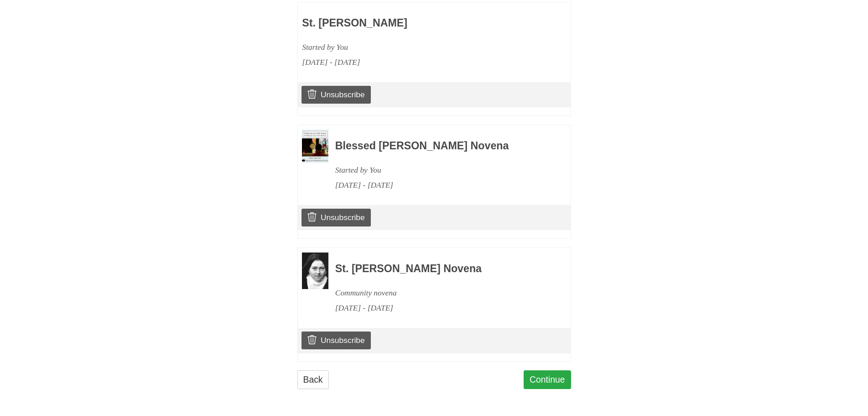 The width and height of the screenshot is (868, 416). I want to click on a: Continue, so click(547, 380).